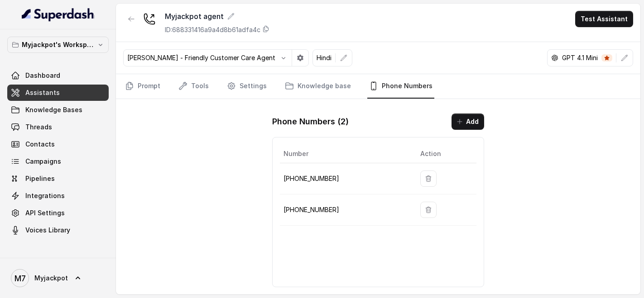  I want to click on th: Action, so click(445, 154).